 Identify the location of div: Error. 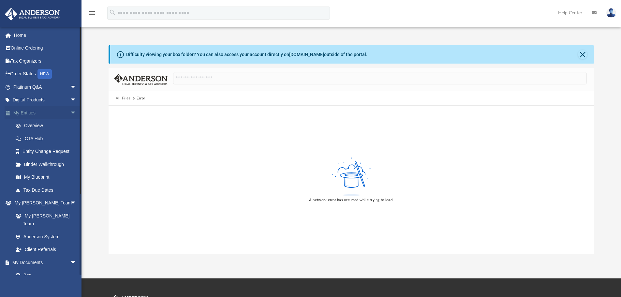
(141, 99).